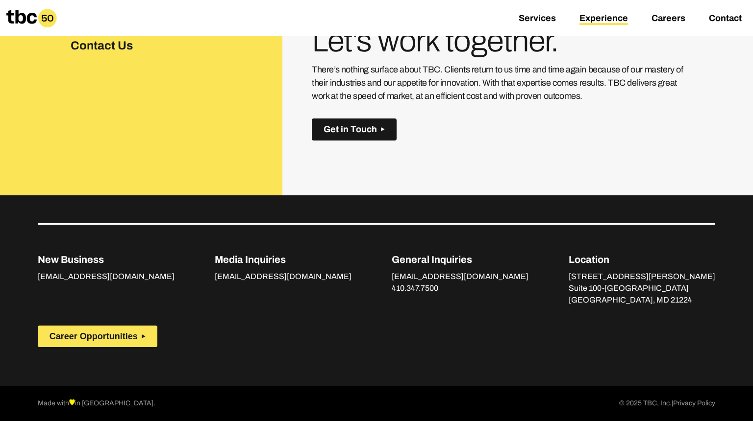 This screenshot has width=753, height=421. Describe the element at coordinates (283, 260) in the screenshot. I see `p: Media Inquiries` at that location.